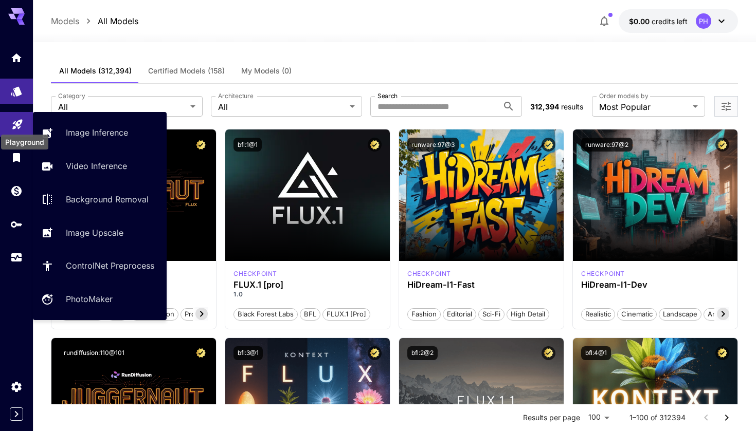 The width and height of the screenshot is (756, 431). What do you see at coordinates (100, 166) in the screenshot?
I see `a: Video Inference` at bounding box center [100, 166].